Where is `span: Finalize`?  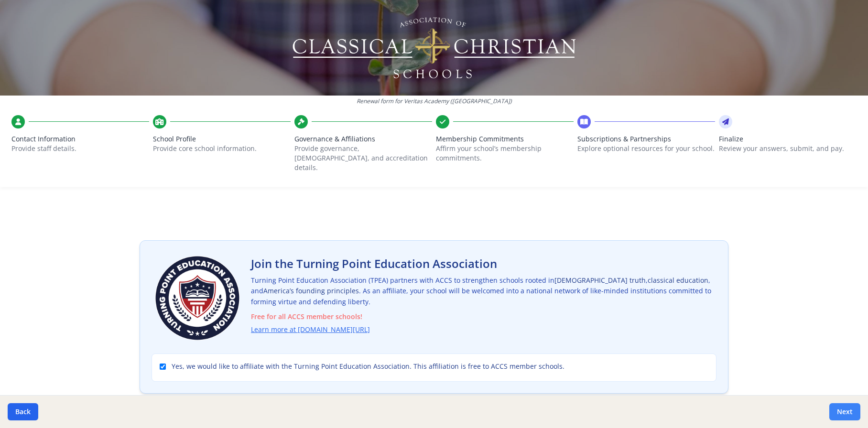
span: Finalize is located at coordinates (788, 139).